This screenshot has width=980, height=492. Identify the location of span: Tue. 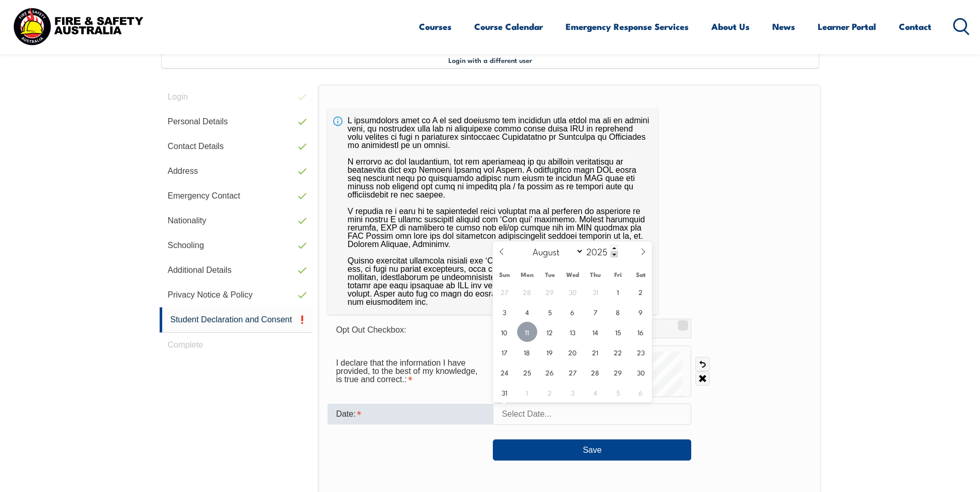
(549, 274).